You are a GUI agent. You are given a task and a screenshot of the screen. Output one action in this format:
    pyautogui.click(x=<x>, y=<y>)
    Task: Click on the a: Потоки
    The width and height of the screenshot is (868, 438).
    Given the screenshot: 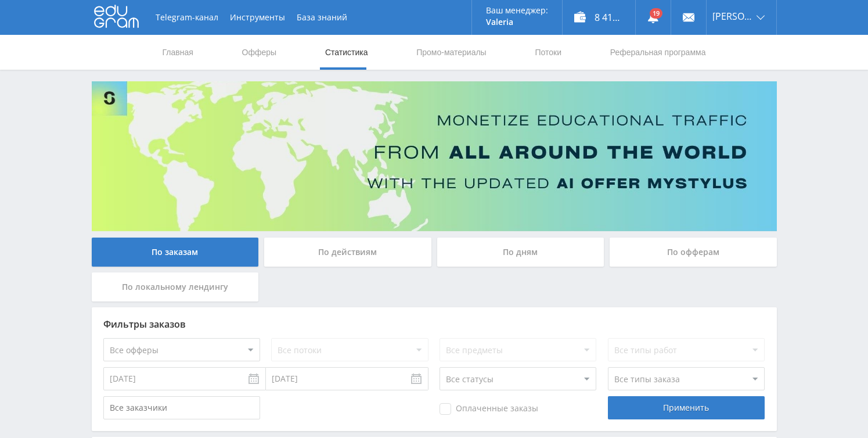 What is the action you would take?
    pyautogui.click(x=548, y=52)
    